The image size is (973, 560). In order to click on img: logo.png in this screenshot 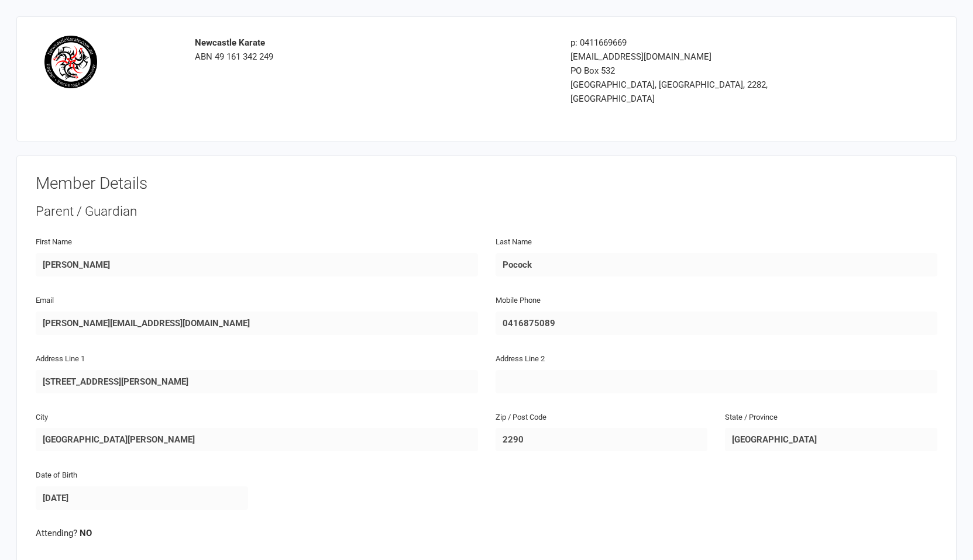, I will do `click(70, 62)`.